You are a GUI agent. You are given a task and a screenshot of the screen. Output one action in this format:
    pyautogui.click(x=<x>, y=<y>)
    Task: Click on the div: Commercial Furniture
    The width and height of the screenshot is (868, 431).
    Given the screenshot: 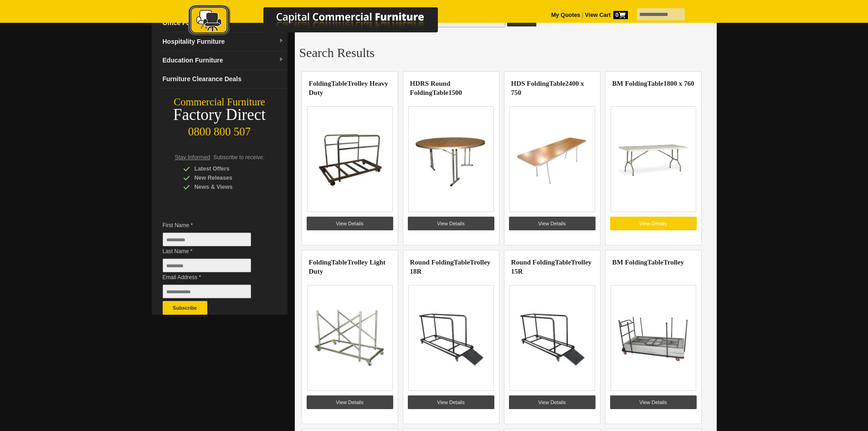 What is the action you would take?
    pyautogui.click(x=220, y=102)
    